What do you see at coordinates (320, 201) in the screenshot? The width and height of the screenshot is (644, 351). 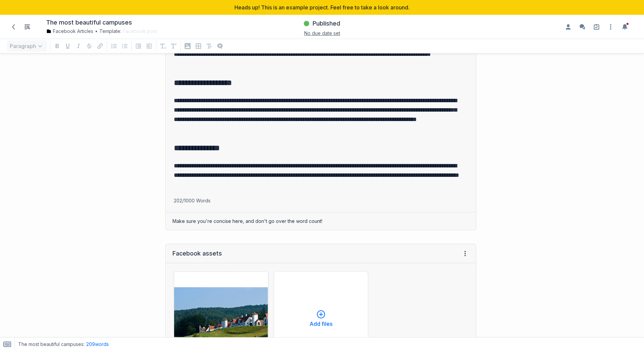 I see `p: 202/1000 Words` at bounding box center [320, 201].